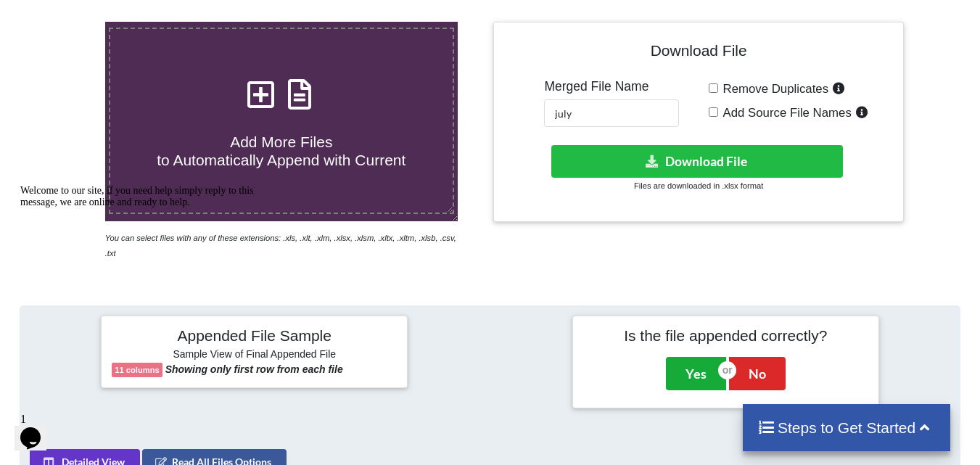  Describe the element at coordinates (697, 161) in the screenshot. I see `button: Download File` at that location.